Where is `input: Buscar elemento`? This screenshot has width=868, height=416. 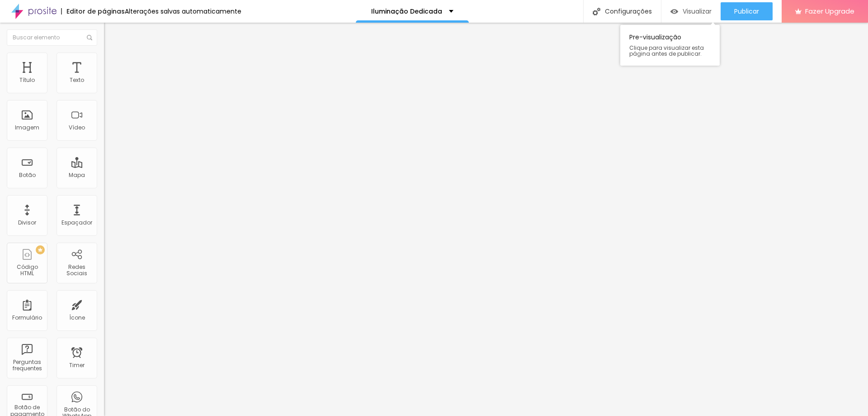
input: Buscar elemento is located at coordinates (52, 37).